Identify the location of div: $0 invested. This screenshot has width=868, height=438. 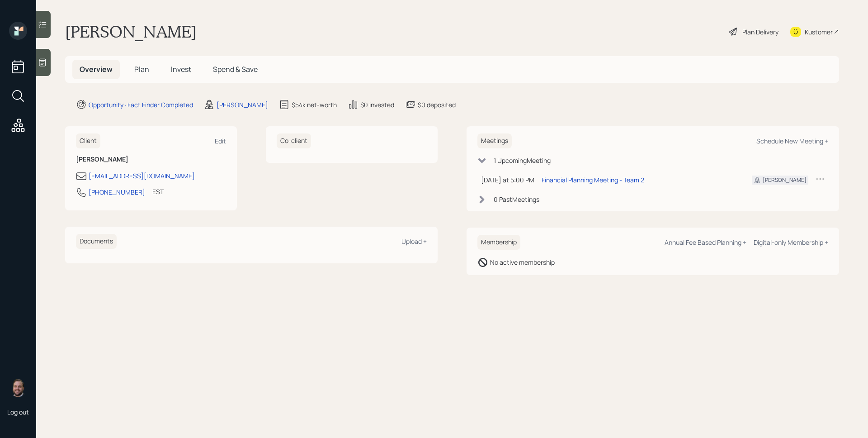
(377, 104).